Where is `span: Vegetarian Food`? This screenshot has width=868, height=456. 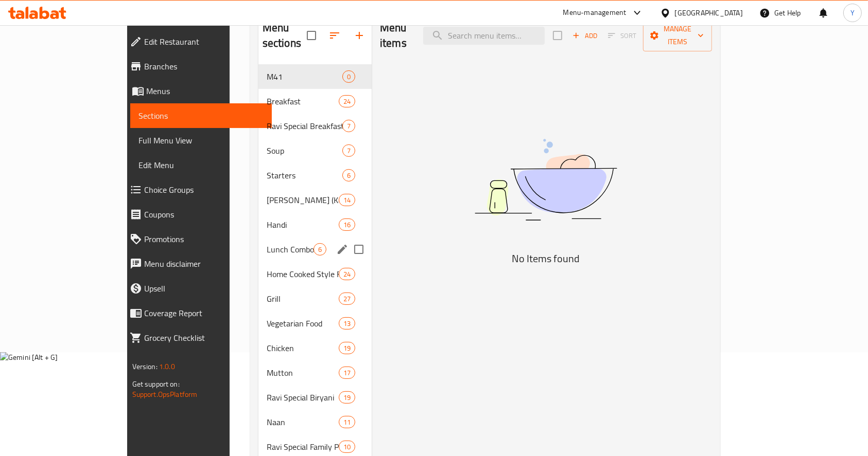
span: Vegetarian Food is located at coordinates (303, 324).